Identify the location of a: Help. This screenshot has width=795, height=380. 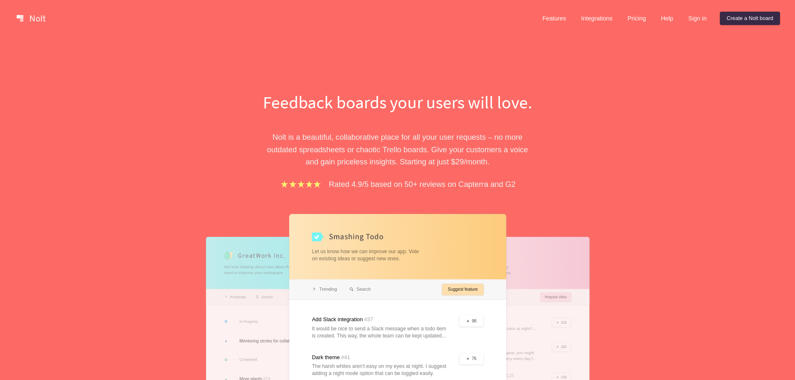
(668, 18).